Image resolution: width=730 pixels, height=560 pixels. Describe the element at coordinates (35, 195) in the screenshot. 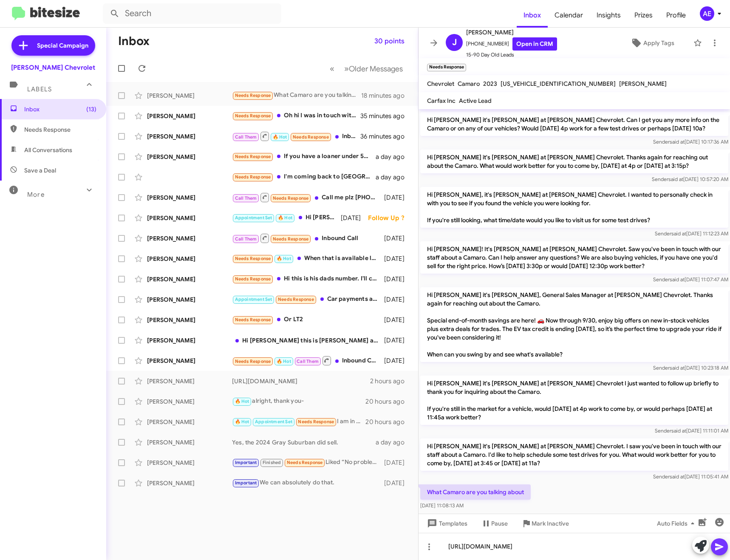

I see `span: More` at that location.